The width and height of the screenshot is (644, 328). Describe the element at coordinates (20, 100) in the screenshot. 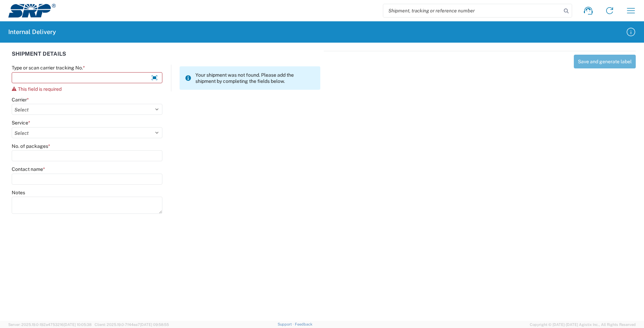

I see `label: Carrier` at that location.